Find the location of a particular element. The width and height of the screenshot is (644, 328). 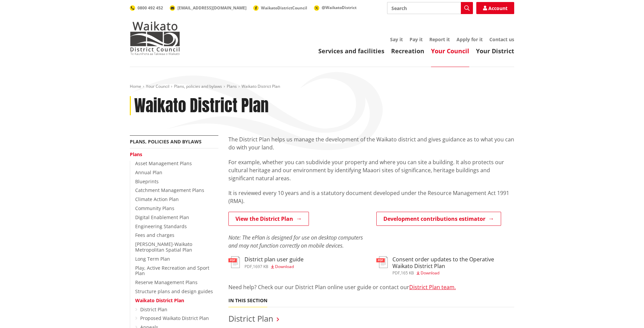

a: @WaikatoDistrict is located at coordinates (335, 8).